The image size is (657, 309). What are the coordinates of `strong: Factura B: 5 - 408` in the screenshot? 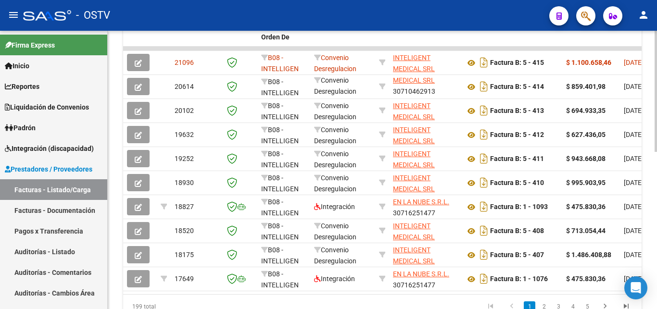 It's located at (517, 231).